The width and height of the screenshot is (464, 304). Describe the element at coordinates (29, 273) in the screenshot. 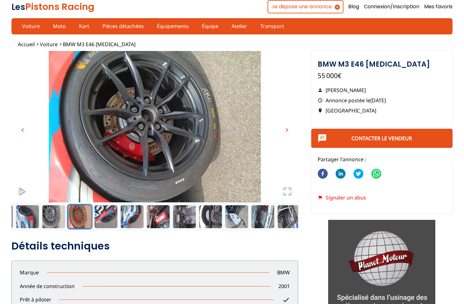

I see `p: Marque` at that location.